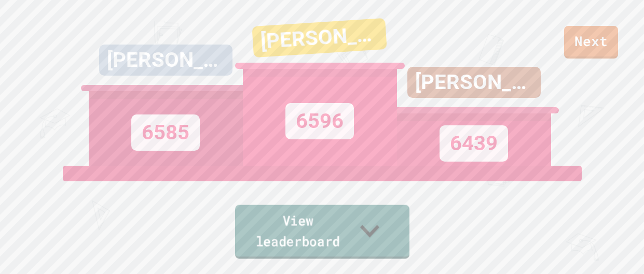  I want to click on a: View leaderboard, so click(321, 232).